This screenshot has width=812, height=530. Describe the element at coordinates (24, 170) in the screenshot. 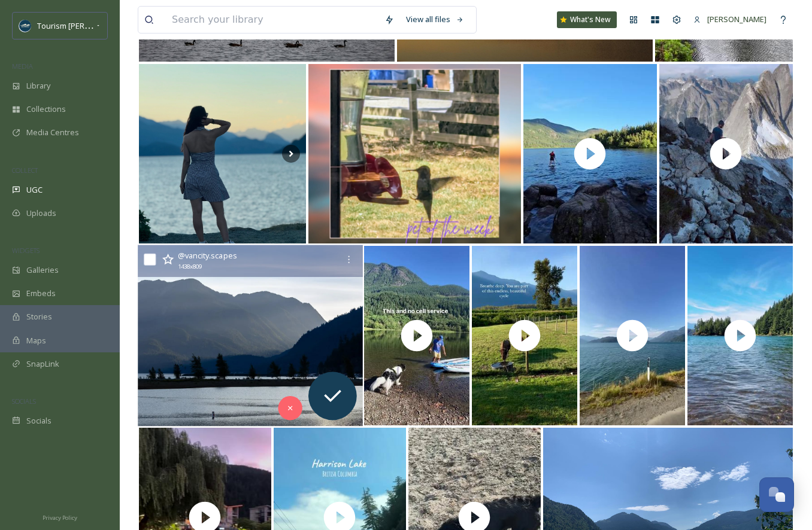

I see `span: COLLECT` at that location.